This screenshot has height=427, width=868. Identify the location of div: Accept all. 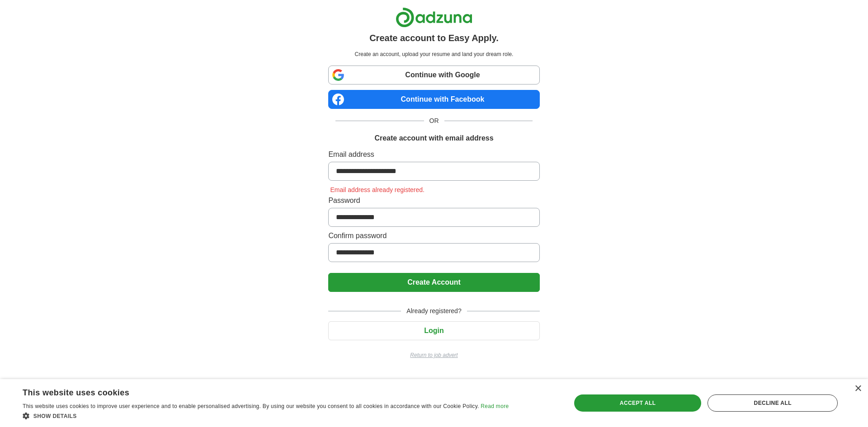
(639, 403).